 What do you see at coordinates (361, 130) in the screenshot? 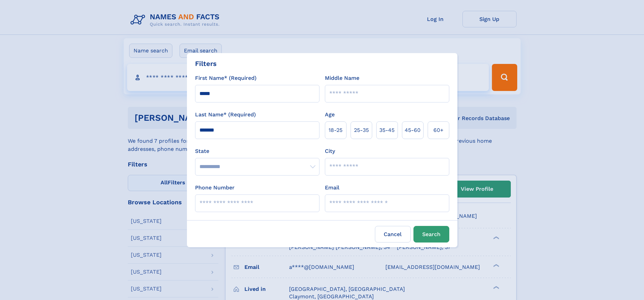
I see `span: 25‑35` at bounding box center [361, 130].